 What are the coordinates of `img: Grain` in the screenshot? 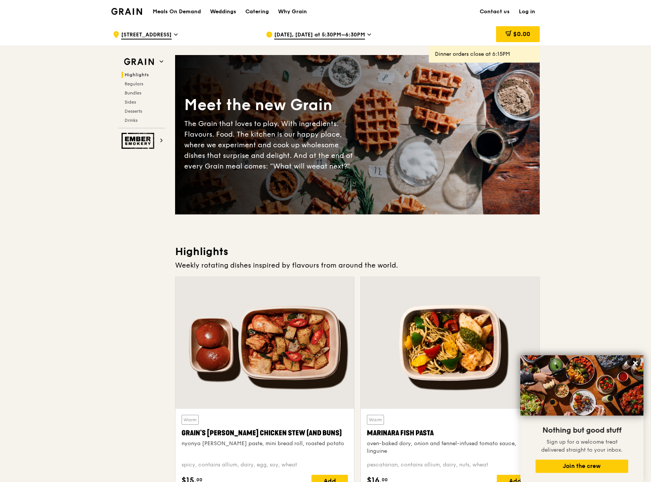 It's located at (126, 11).